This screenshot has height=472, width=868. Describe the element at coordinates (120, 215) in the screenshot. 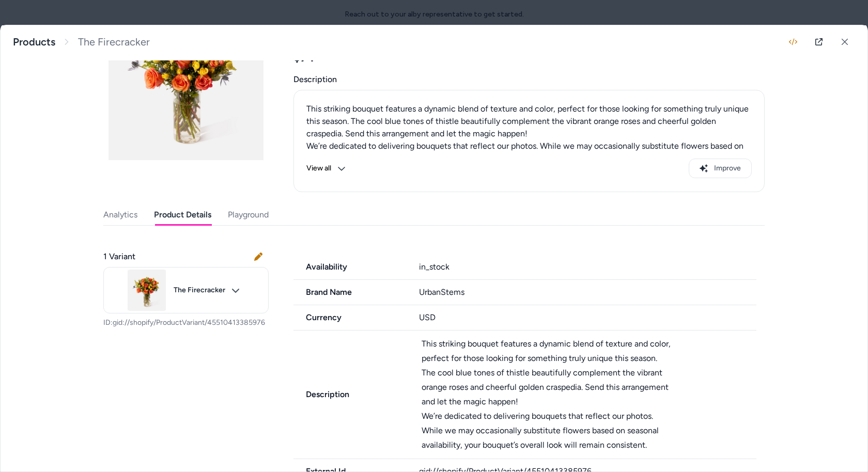

I see `button: Analytics` at that location.